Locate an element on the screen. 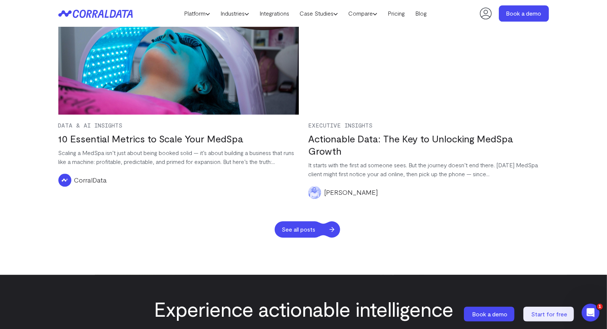 The width and height of the screenshot is (607, 329). div: Data & AI Insights is located at coordinates (179, 125).